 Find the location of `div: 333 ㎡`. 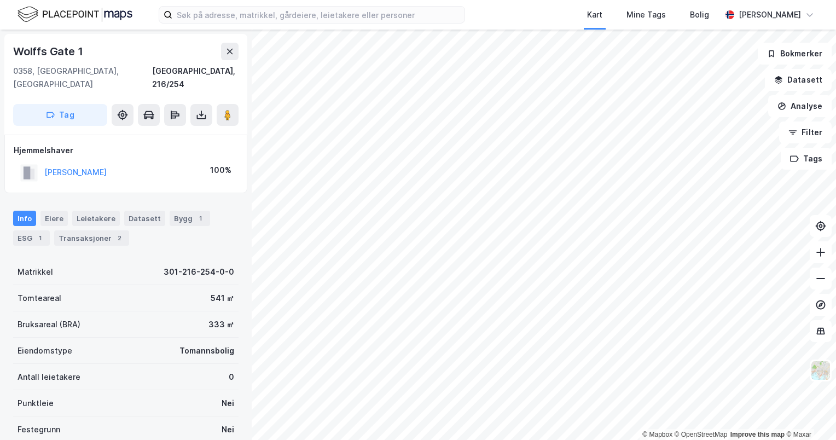

div: 333 ㎡ is located at coordinates (221, 324).